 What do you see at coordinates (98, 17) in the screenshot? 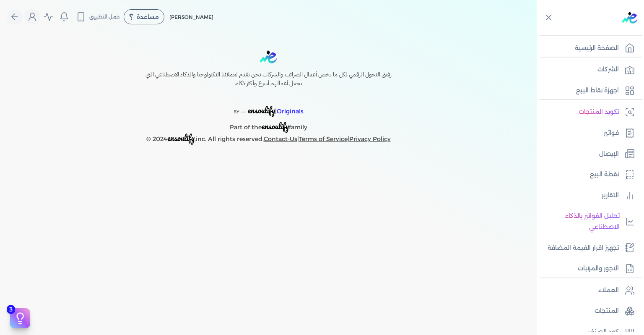
I see `button: حمل التطبيق` at bounding box center [98, 17].